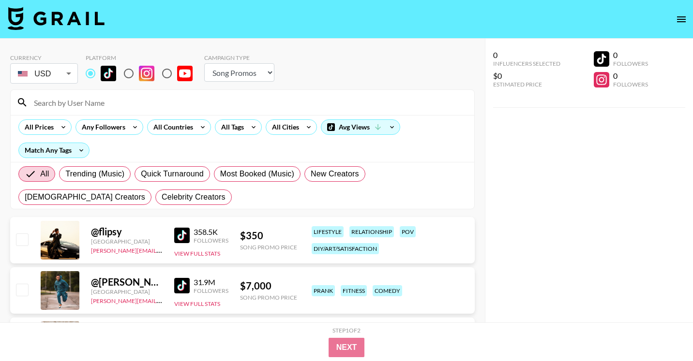  I want to click on div: comedy, so click(387, 291).